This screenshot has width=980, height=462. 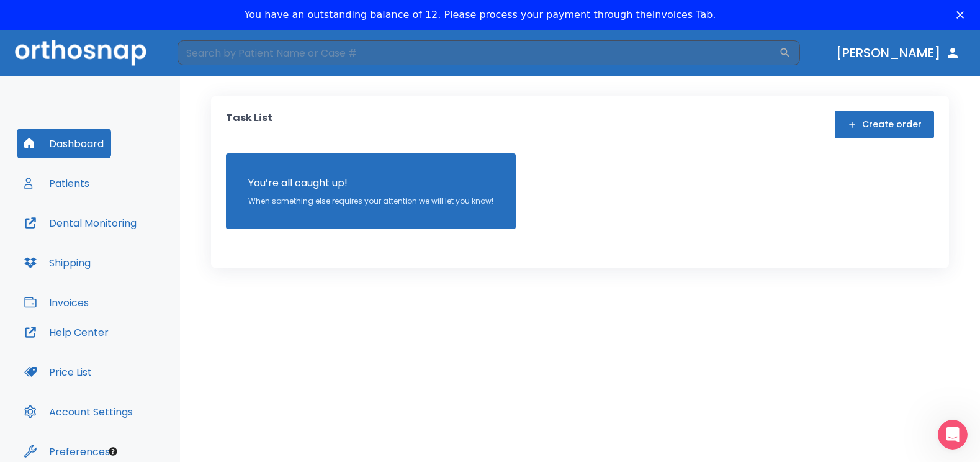 What do you see at coordinates (113, 452) in the screenshot?
I see `div: Tooltip anchor` at bounding box center [113, 452].